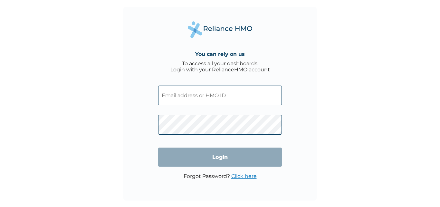 The image size is (440, 207). I want to click on div: To access all your dashboards, Login with your RelianceHMO account, so click(220, 66).